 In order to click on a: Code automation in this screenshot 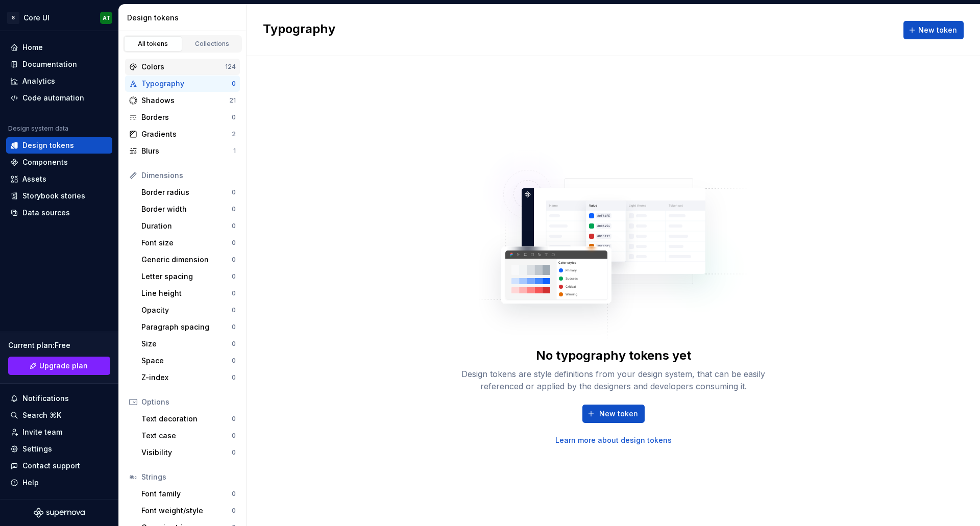, I will do `click(59, 98)`.